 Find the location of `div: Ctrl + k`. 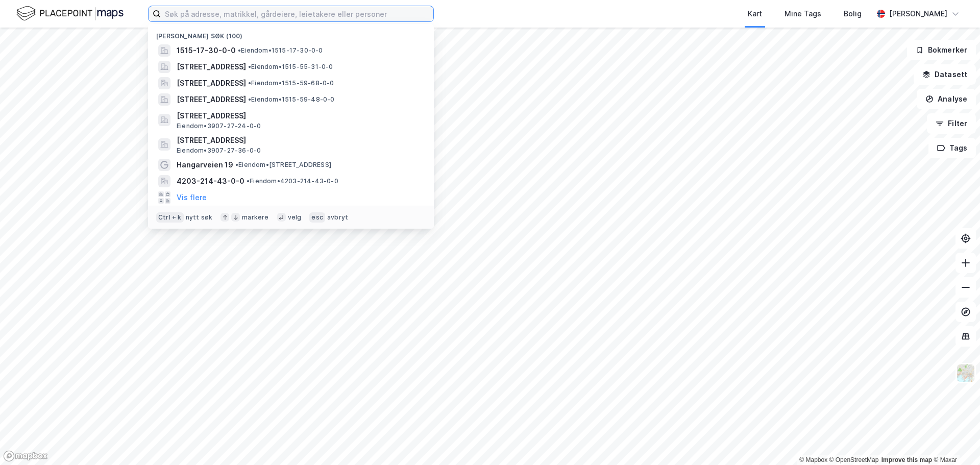

div: Ctrl + k is located at coordinates (170, 217).